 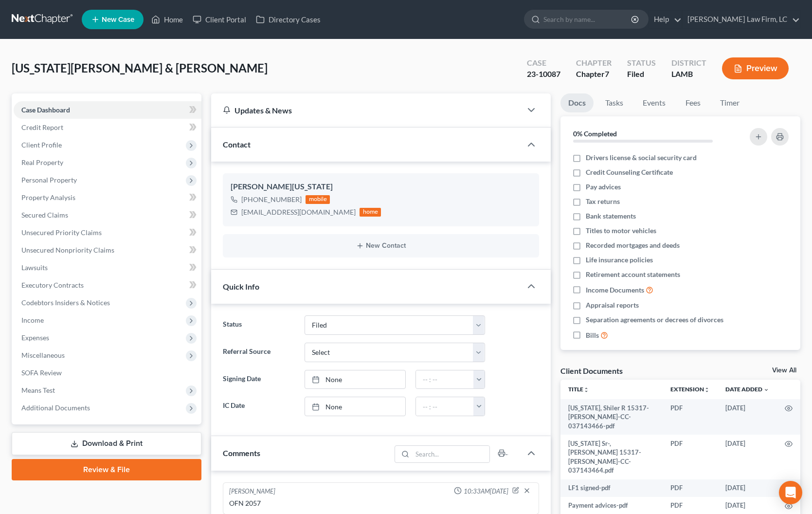 I want to click on a: Directory Cases, so click(x=288, y=19).